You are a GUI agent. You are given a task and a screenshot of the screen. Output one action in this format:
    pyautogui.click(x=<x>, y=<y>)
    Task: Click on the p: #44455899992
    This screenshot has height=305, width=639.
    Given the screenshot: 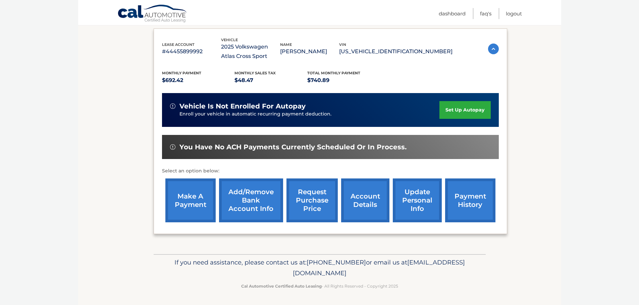 What is the action you would take?
    pyautogui.click(x=191, y=52)
    